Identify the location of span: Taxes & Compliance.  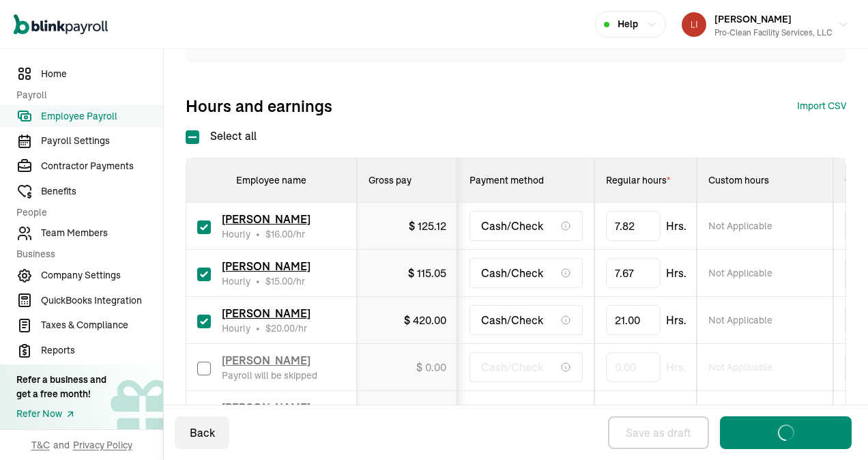
(102, 325).